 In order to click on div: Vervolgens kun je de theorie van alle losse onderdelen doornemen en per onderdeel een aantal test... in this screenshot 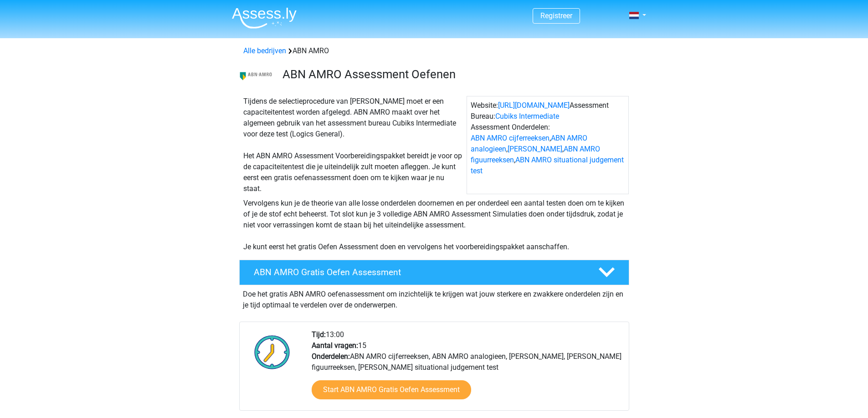, I will do `click(434, 225)`.